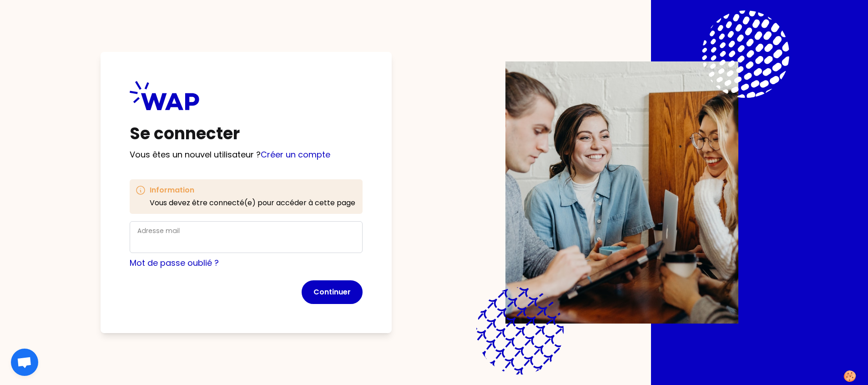 This screenshot has width=868, height=385. I want to click on label: Adresse mail, so click(159, 231).